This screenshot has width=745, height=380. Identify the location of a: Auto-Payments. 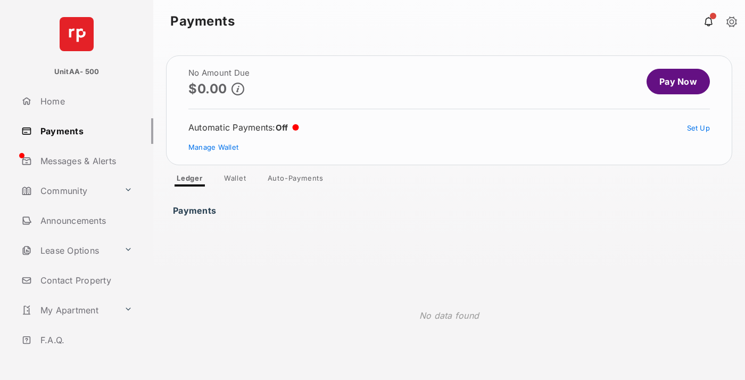
(295, 180).